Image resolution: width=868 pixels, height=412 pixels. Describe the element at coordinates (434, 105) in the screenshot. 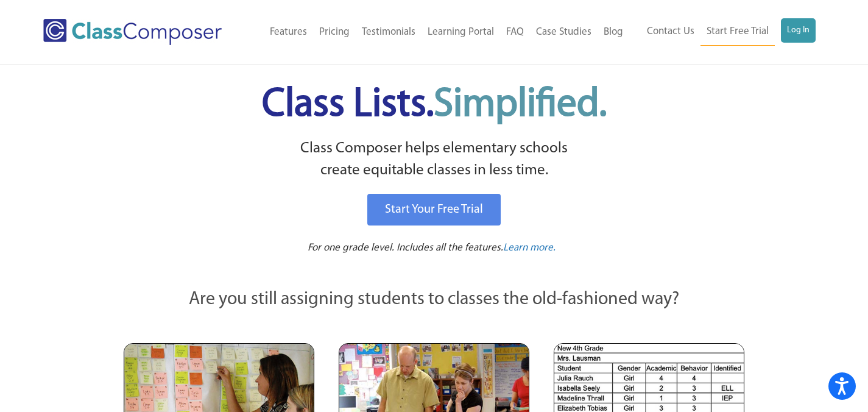

I see `span: Class Lists.` at that location.